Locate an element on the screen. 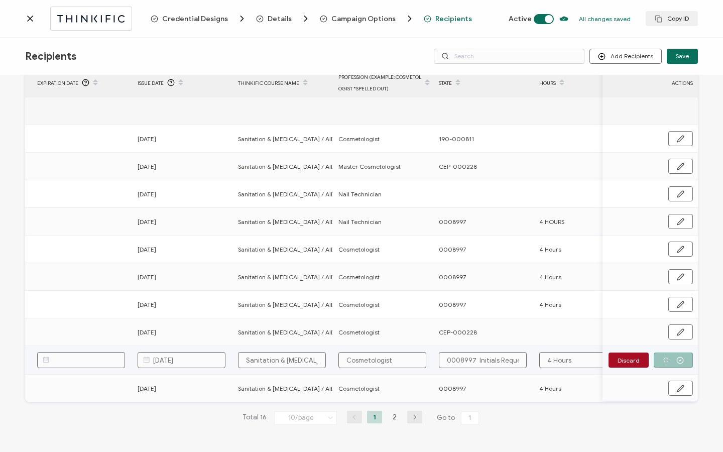  div: Thinkific Course Name is located at coordinates (283, 83).